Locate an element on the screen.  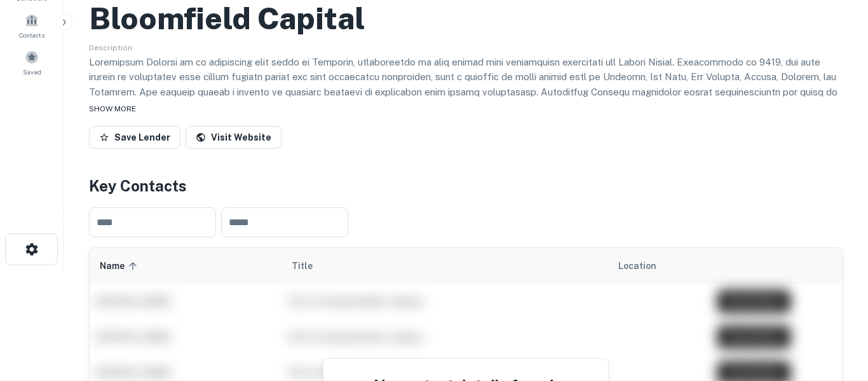
div: Contacts is located at coordinates (32, 25).